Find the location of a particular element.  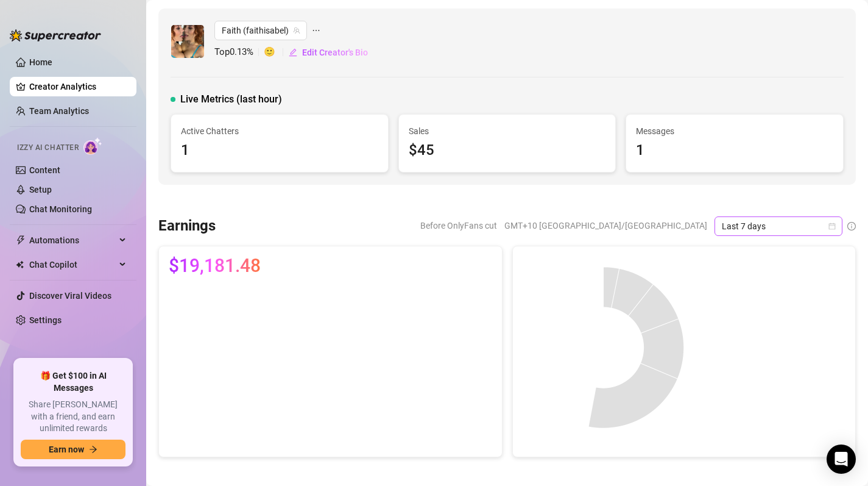

button: Earn nowarrow-right is located at coordinates (73, 449).